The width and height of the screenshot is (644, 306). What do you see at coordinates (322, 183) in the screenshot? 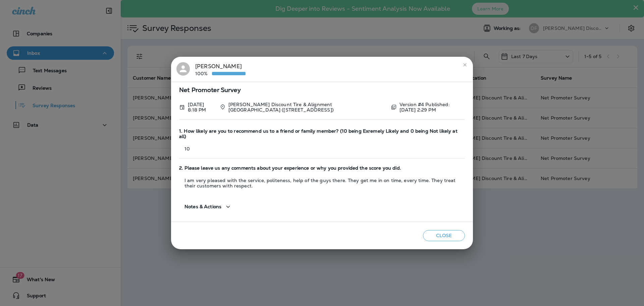
I see `p: I am very pleased with the service, politeness, help of the guys there. They get me in on time, e...` at bounding box center [322, 183].